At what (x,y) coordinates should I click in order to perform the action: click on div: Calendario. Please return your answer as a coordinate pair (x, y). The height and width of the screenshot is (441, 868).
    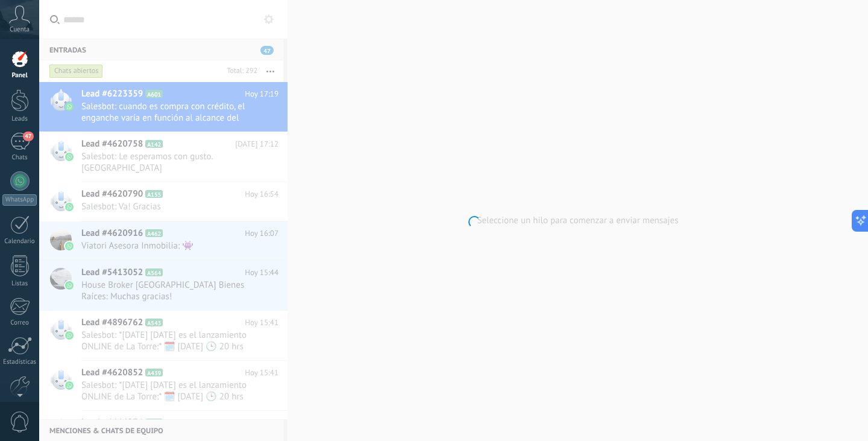
    Looking at the image, I should click on (20, 241).